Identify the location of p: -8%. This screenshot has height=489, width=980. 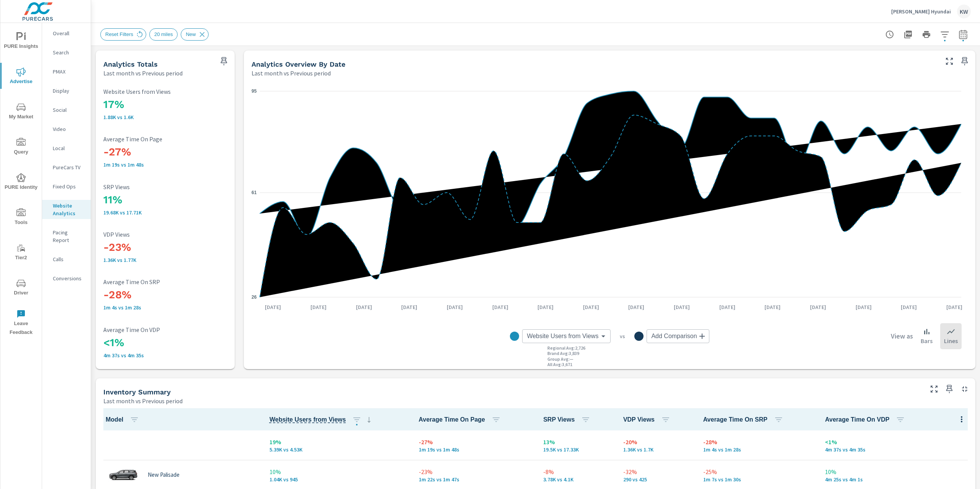
(577, 472).